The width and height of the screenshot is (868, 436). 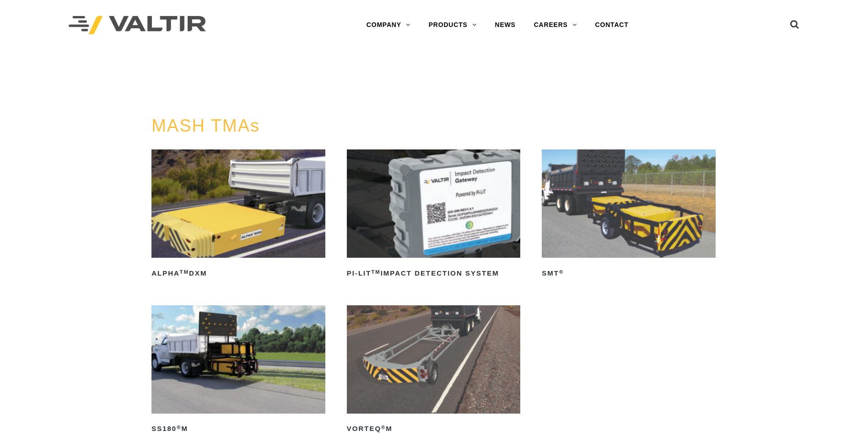 I want to click on h2: PI-LIT Impact Detection System, so click(x=434, y=273).